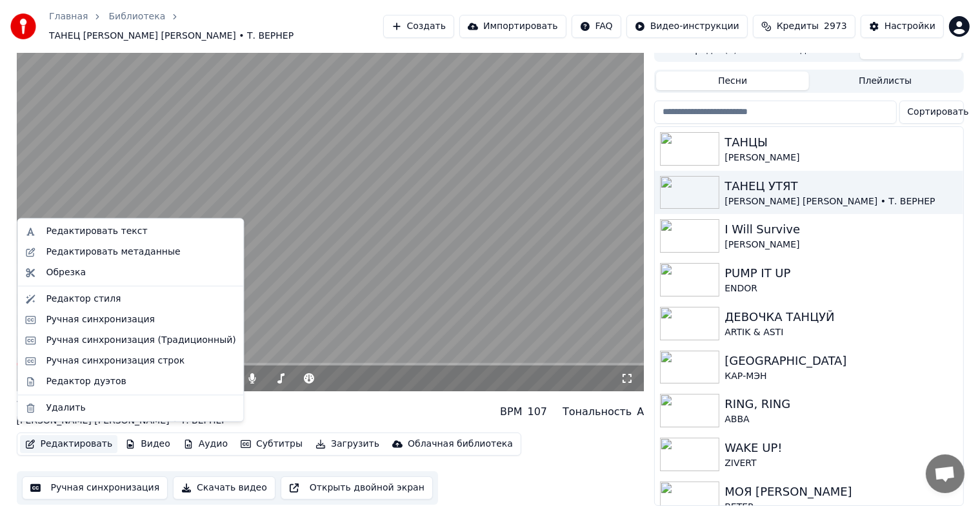 This screenshot has width=980, height=506. Describe the element at coordinates (841, 317) in the screenshot. I see `div: ДЕВОЧКА ТАНЦУЙ` at that location.